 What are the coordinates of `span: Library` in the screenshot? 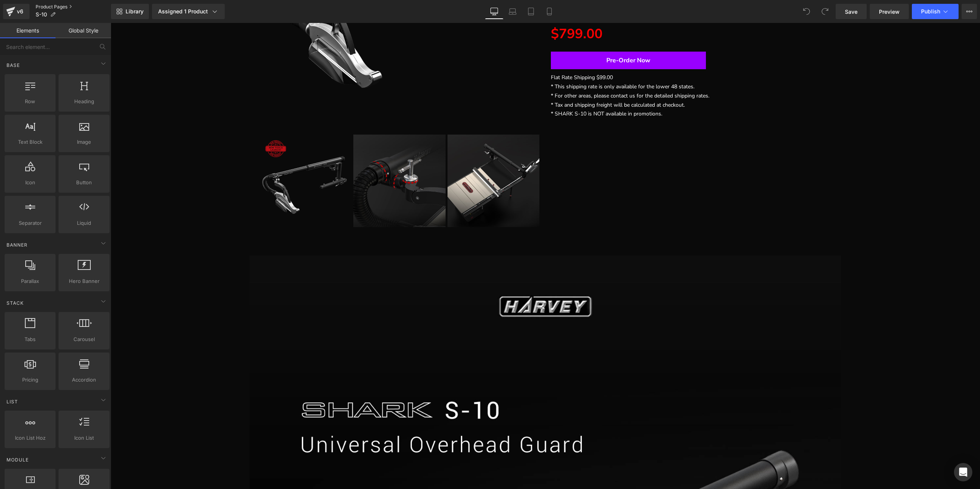 It's located at (135, 12).